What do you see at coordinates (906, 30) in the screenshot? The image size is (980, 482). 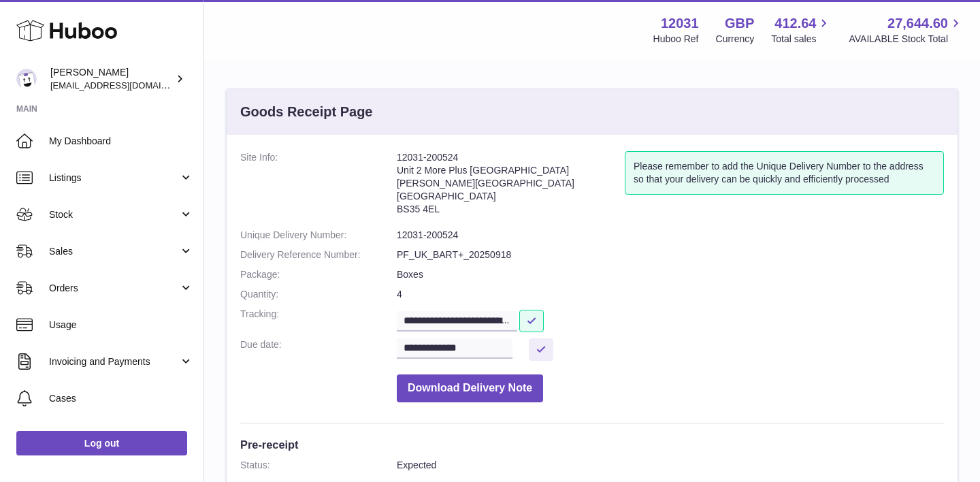 I see `a: 27,644.60 AVAILABLE Stock Total` at bounding box center [906, 30].